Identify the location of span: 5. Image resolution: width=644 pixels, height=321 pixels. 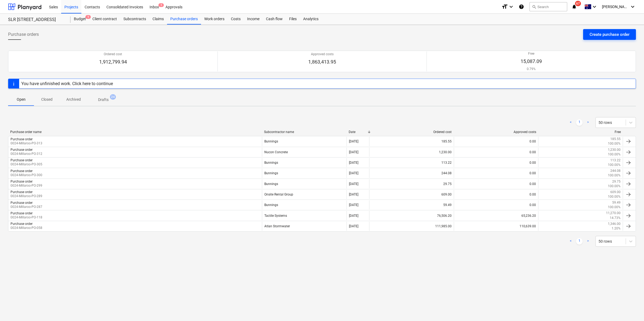
(161, 5).